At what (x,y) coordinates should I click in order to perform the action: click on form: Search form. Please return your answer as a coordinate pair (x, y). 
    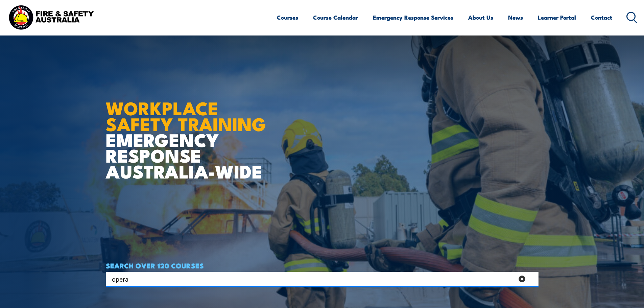
    Looking at the image, I should click on (314, 279).